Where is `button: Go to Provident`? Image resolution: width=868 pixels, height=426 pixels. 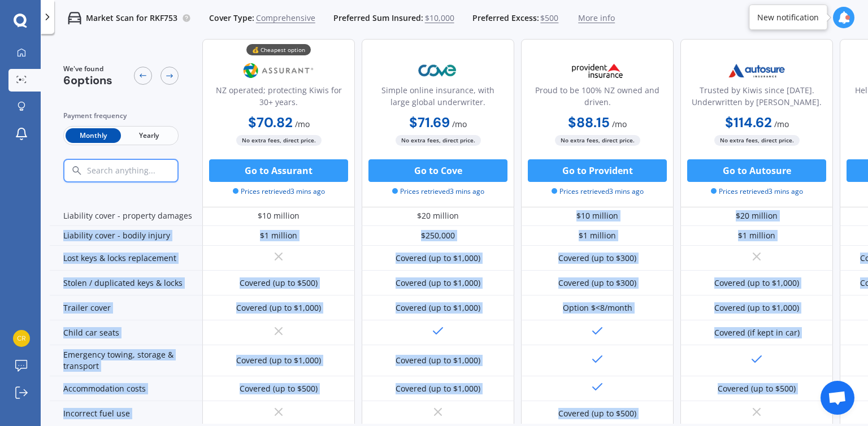
button: Go to Provident is located at coordinates (598, 171).